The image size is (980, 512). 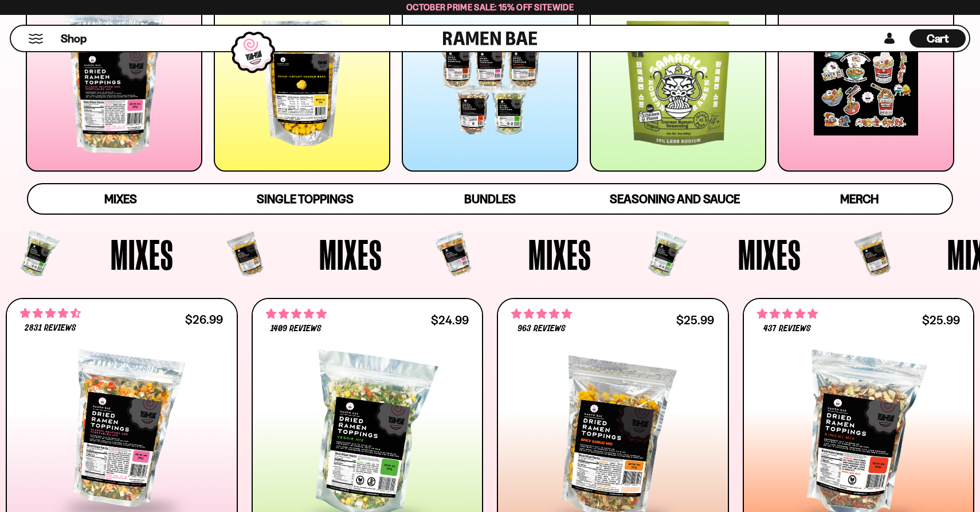 What do you see at coordinates (938, 38) in the screenshot?
I see `div: Cart` at bounding box center [938, 38].